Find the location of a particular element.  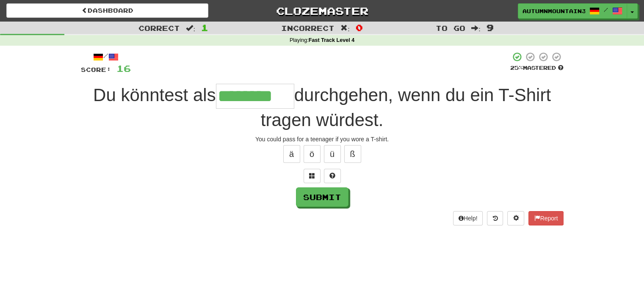

button: ö is located at coordinates (312, 154).